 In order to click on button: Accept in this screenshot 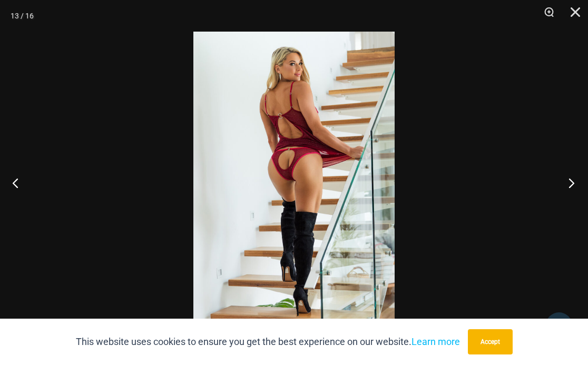, I will do `click(490, 341)`.